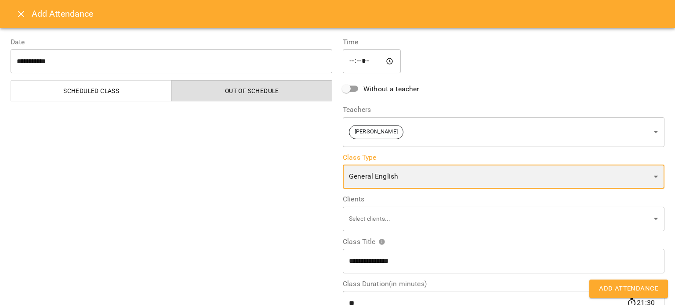  I want to click on label: Teachers, so click(504, 110).